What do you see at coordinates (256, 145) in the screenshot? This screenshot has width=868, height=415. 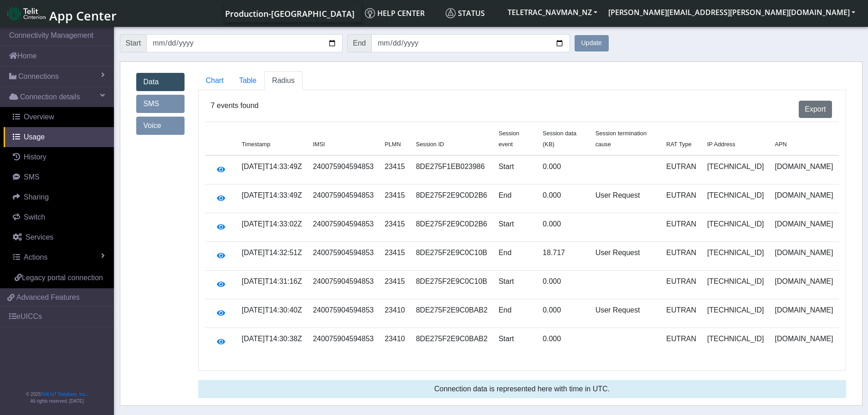 I see `span: Timestamp` at bounding box center [256, 145].